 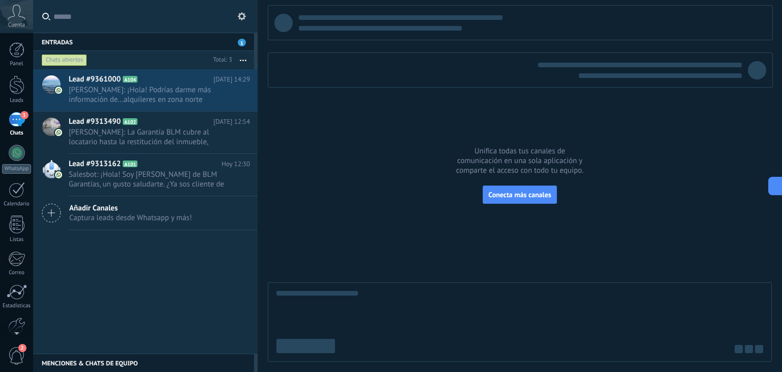 What do you see at coordinates (16, 25) in the screenshot?
I see `span: Cuenta` at bounding box center [16, 25].